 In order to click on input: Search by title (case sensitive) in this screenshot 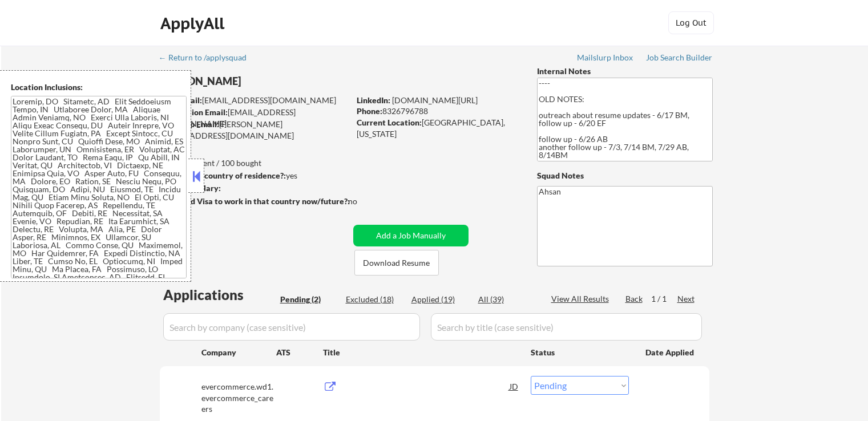, I will do `click(566, 328)`.